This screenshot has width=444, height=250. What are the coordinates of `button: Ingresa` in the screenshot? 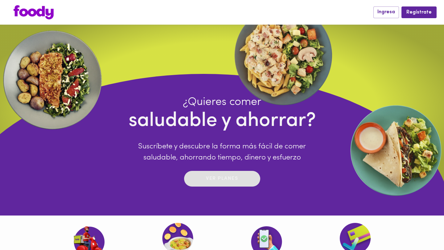 It's located at (386, 12).